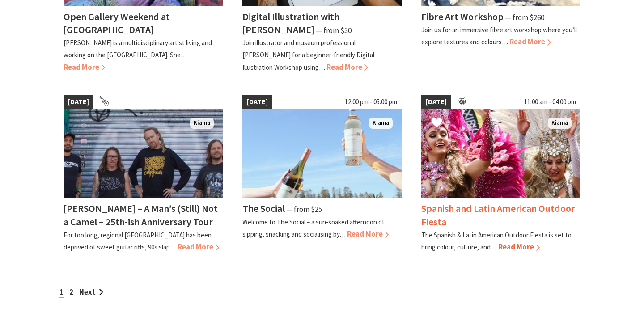  I want to click on h4: The Social, so click(264, 208).